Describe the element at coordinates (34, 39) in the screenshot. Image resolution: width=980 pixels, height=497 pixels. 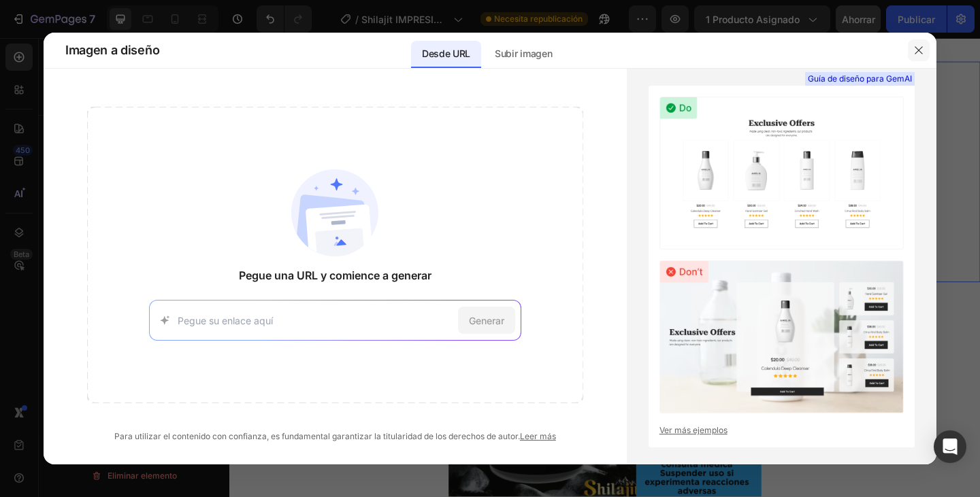
I see `font: Imagen` at that location.